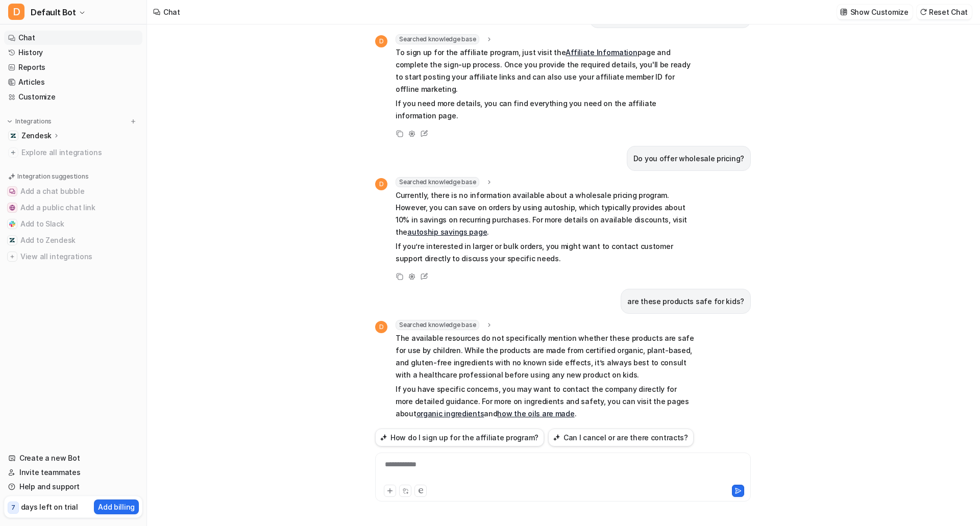 This screenshot has width=980, height=526. Describe the element at coordinates (116, 507) in the screenshot. I see `p: Add billing` at that location.